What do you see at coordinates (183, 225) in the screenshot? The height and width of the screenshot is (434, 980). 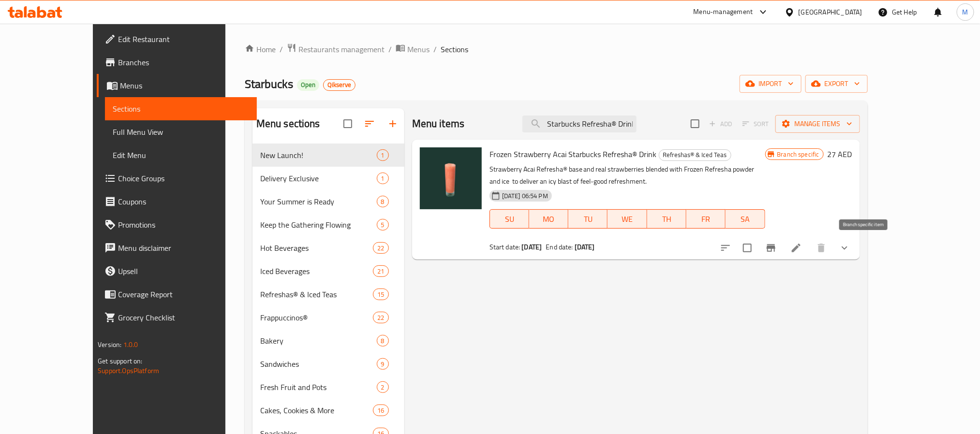 I see `span: Promotions` at bounding box center [183, 225].